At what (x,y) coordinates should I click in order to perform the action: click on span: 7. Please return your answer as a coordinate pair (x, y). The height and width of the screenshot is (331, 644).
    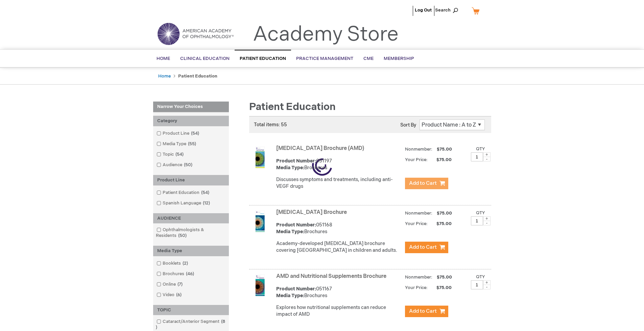
    Looking at the image, I should click on (180, 284).